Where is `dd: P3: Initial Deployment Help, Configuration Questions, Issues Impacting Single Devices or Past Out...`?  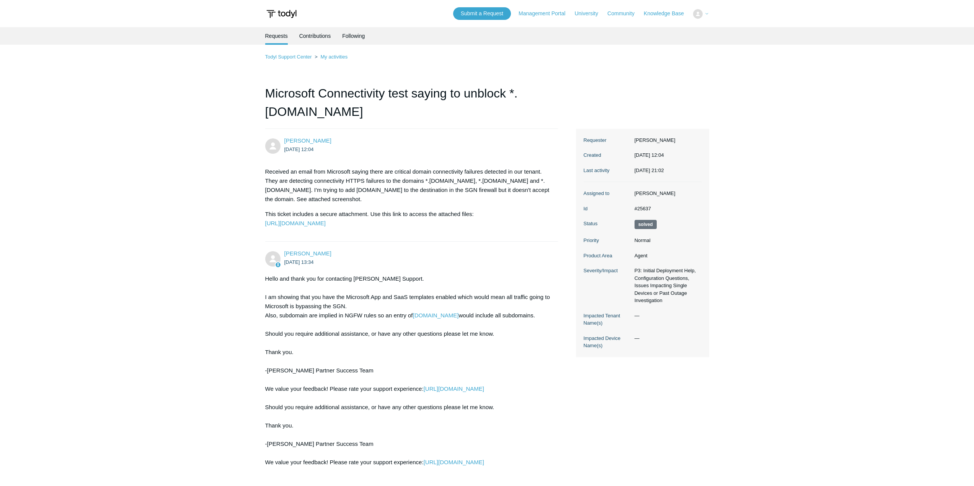 dd: P3: Initial Deployment Help, Configuration Questions, Issues Impacting Single Devices or Past Out... is located at coordinates (666, 286).